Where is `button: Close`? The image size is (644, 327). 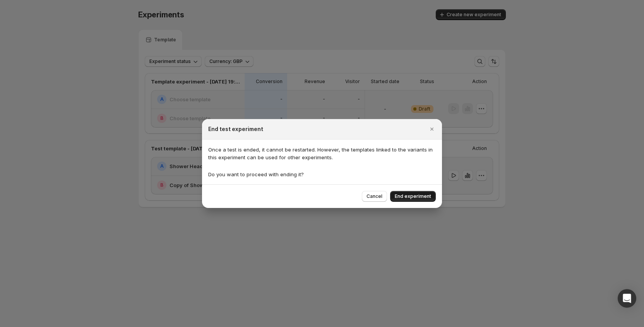
button: Close is located at coordinates (432, 129).